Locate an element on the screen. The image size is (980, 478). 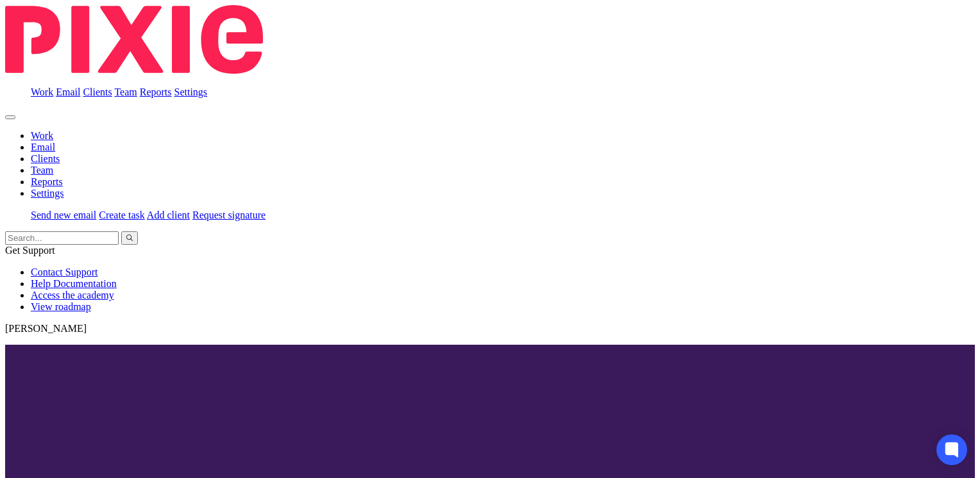
a: View roadmap is located at coordinates (61, 307).